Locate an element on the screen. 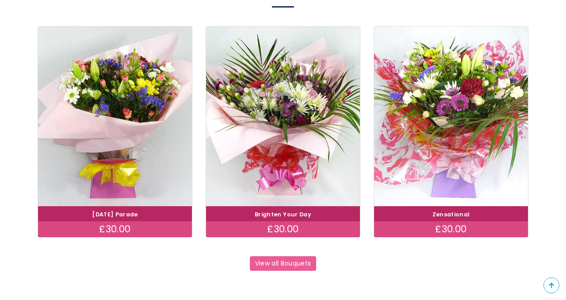 This screenshot has height=300, width=566. a: View all Bouquets is located at coordinates (283, 263).